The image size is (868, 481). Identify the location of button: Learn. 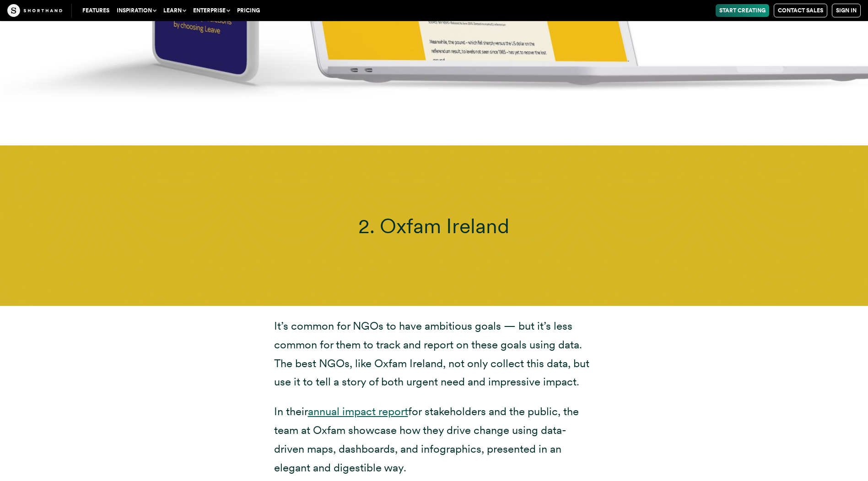
(175, 11).